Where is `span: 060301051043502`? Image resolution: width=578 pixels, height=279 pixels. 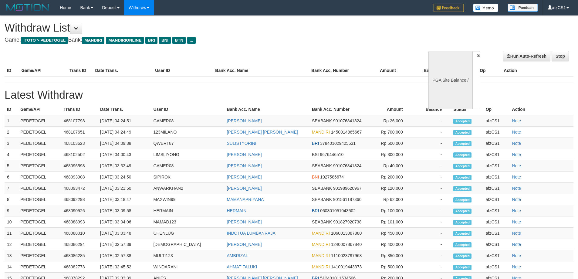
span: 060301051043502 is located at coordinates (338, 210).